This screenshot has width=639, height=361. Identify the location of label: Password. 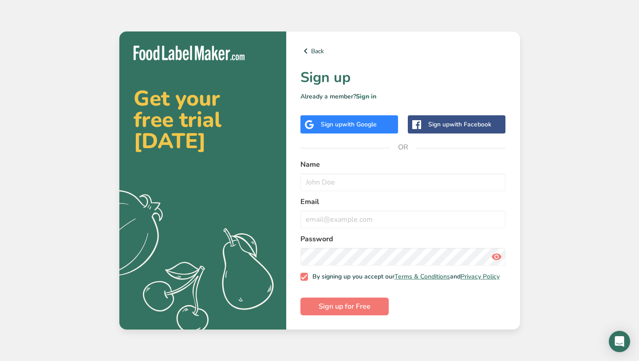
(403, 239).